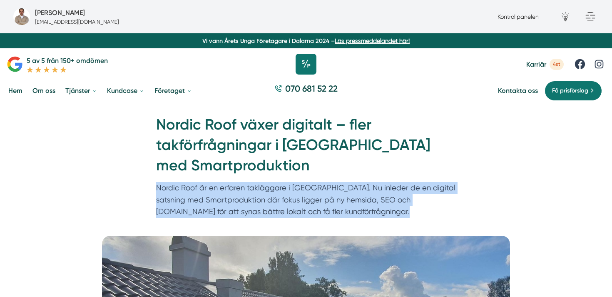 The height and width of the screenshot is (297, 612). What do you see at coordinates (518, 90) in the screenshot?
I see `a: Kontakta oss` at bounding box center [518, 90].